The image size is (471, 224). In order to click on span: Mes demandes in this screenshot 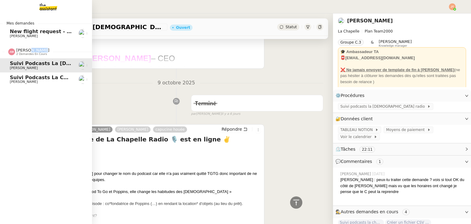, I will do `click(20, 23)`.